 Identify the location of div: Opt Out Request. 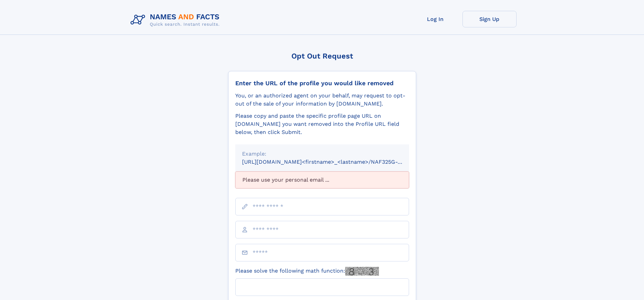
(322, 56).